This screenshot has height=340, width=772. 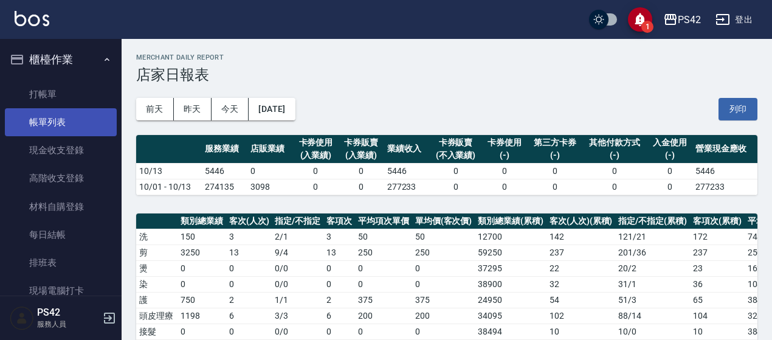 What do you see at coordinates (653, 331) in the screenshot?
I see `td: 10 / 0` at bounding box center [653, 331].